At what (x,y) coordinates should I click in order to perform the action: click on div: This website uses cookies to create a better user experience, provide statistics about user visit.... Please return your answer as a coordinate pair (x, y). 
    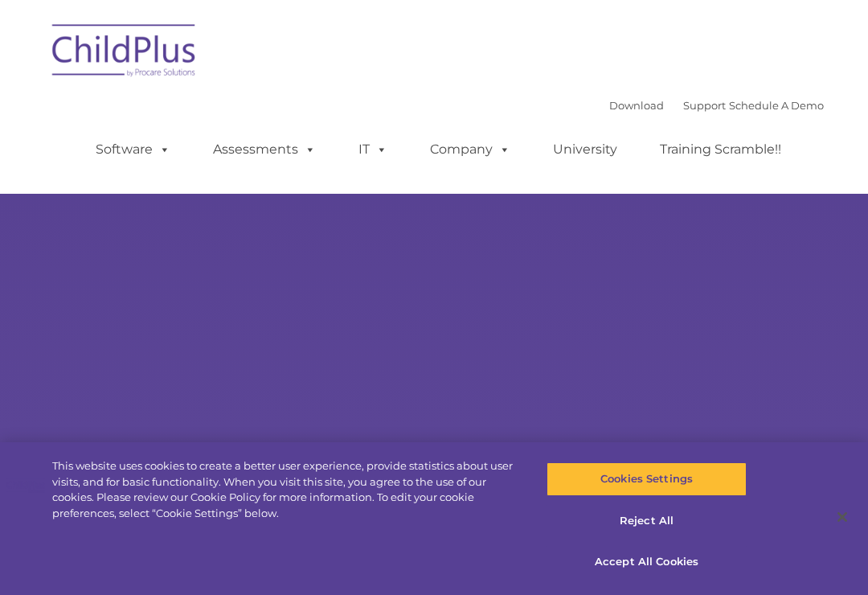
    Looking at the image, I should click on (287, 490).